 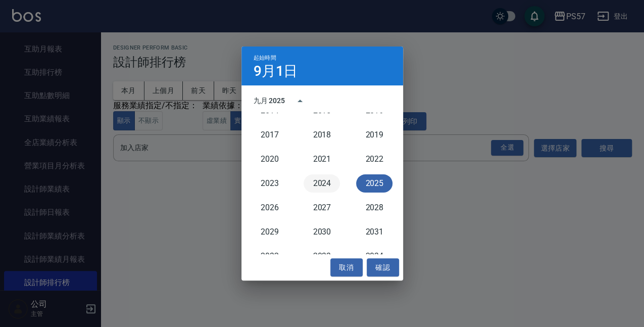 What do you see at coordinates (374, 135) in the screenshot?
I see `button: 2019` at bounding box center [374, 135].